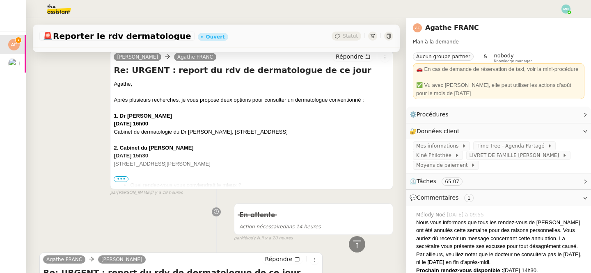 This screenshot has width=591, height=273. I want to click on div: 🚗 En cas de demande de réservation de taxi, voir la mini-procédure, so click(498, 69).